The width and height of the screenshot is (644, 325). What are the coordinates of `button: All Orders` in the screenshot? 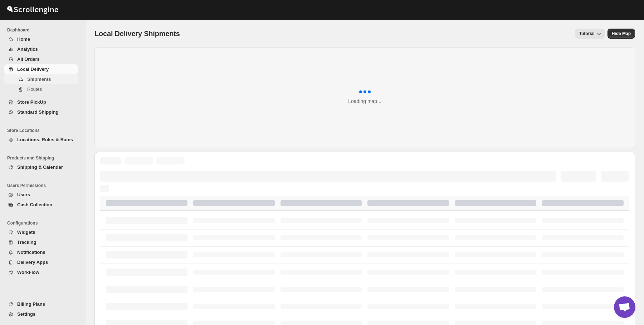 It's located at (41, 60).